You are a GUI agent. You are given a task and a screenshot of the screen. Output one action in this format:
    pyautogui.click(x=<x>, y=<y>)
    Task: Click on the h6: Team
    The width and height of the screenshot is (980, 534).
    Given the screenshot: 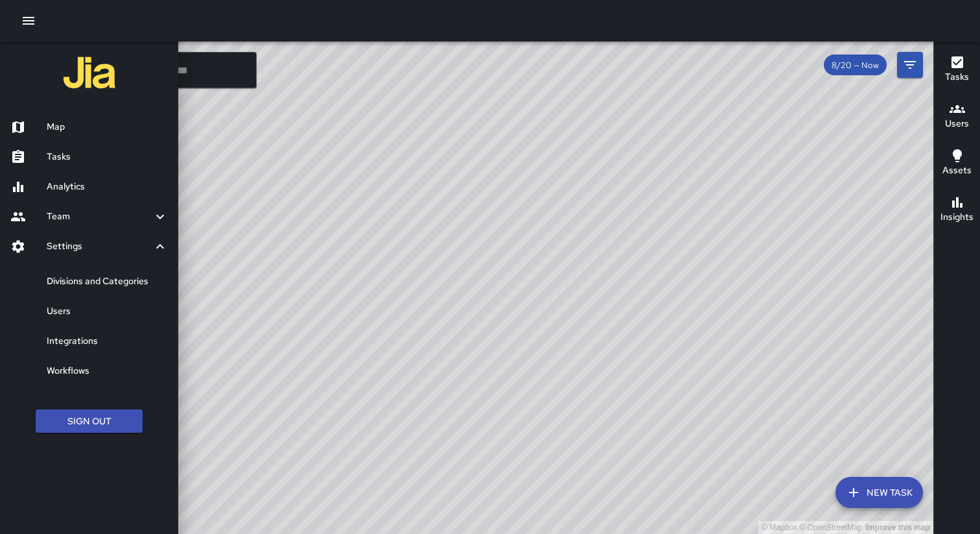 What is the action you would take?
    pyautogui.click(x=99, y=217)
    